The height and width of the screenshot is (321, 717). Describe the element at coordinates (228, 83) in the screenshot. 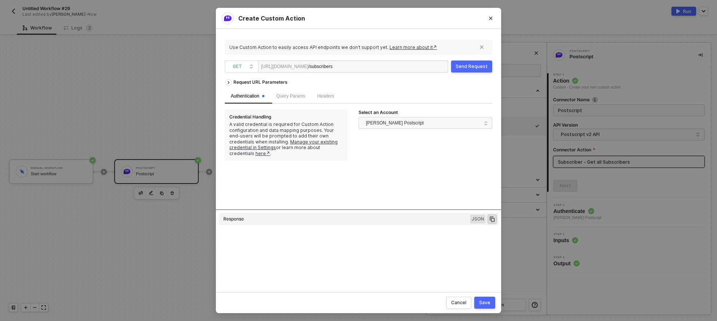

I see `span: icon-arrow-right` at that location.